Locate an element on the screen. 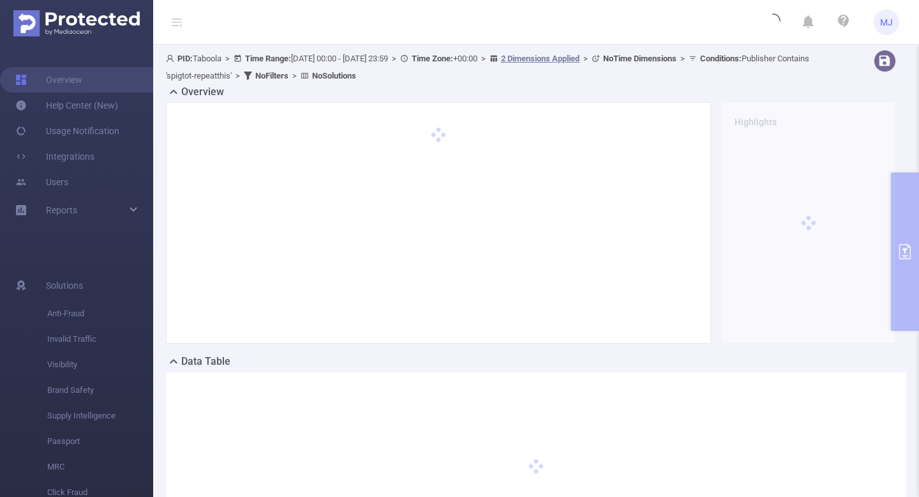  span: MJ is located at coordinates (887, 22).